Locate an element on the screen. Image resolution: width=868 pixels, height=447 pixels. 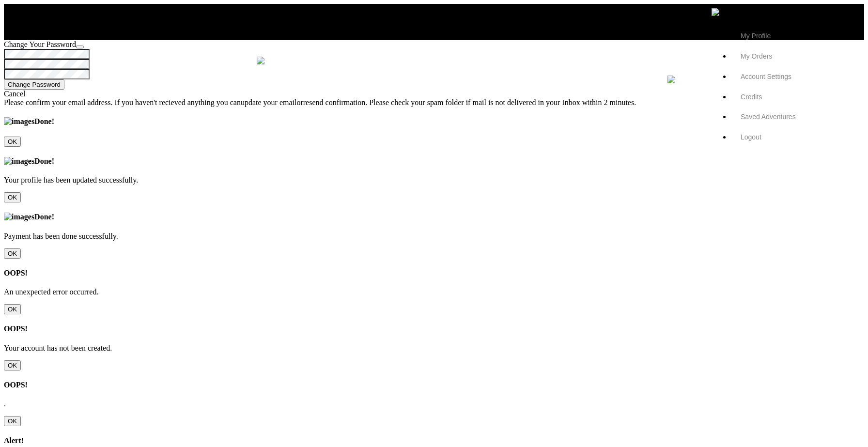
p: Your profile has been updated successfully. is located at coordinates (434, 181).